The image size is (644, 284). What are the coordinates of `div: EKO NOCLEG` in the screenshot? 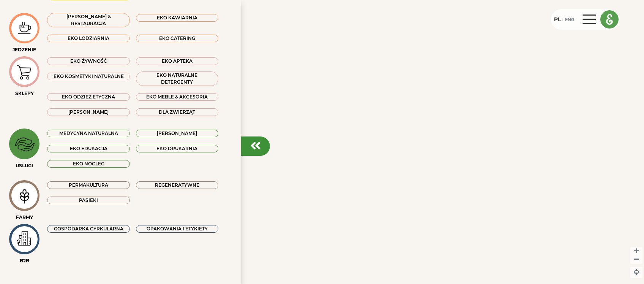 It's located at (88, 164).